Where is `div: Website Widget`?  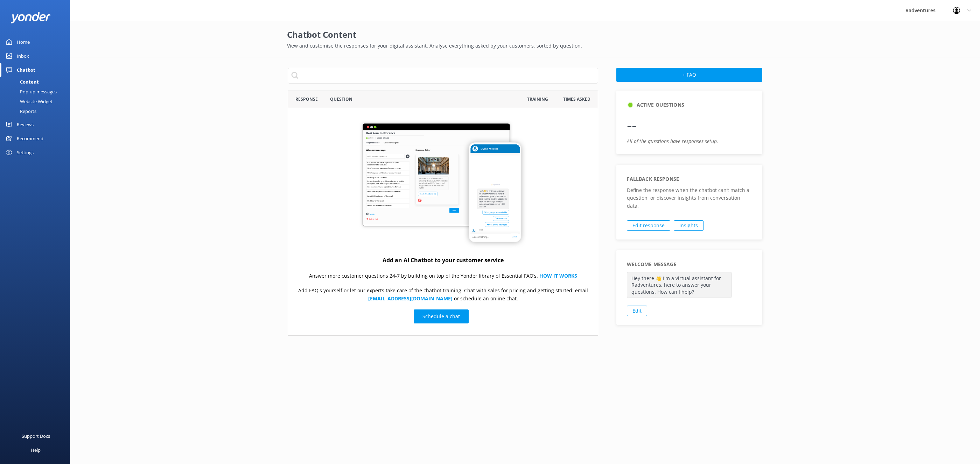 div: Website Widget is located at coordinates (28, 101).